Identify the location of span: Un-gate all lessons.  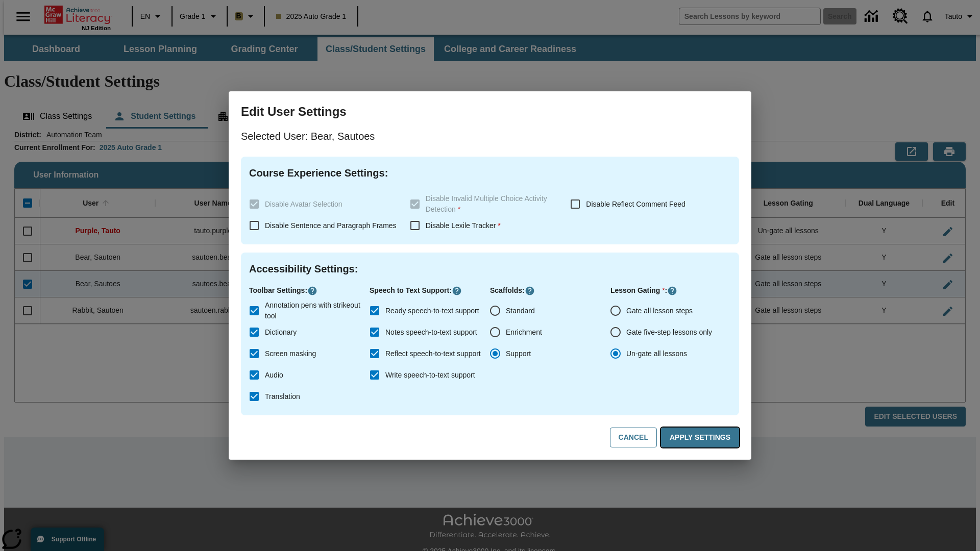
(656, 354).